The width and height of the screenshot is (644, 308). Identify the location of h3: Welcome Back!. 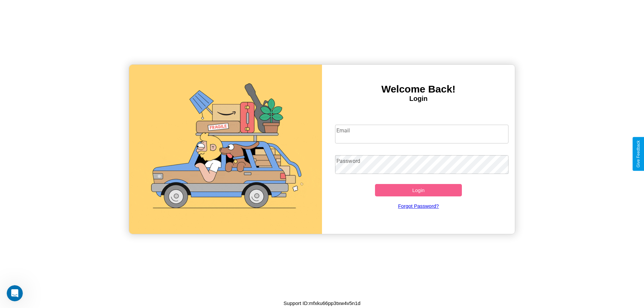
(419, 89).